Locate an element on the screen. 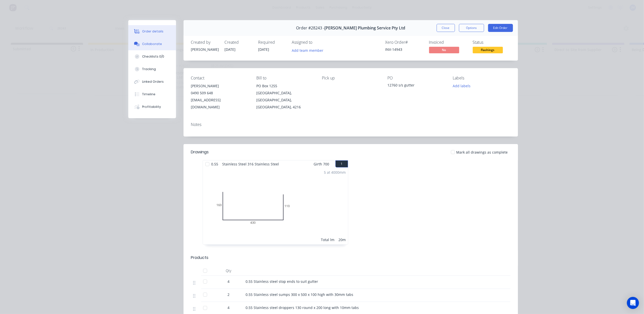  div: Created by is located at coordinates (205, 42).